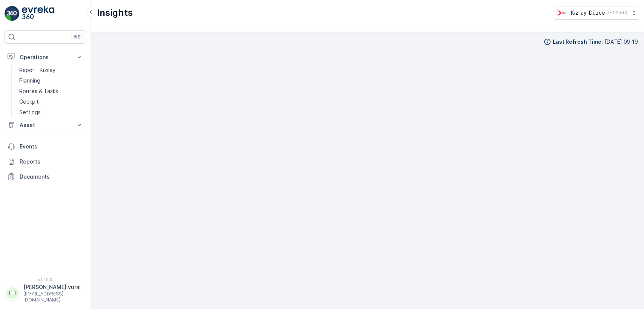  Describe the element at coordinates (51, 177) in the screenshot. I see `p: Documents` at that location.